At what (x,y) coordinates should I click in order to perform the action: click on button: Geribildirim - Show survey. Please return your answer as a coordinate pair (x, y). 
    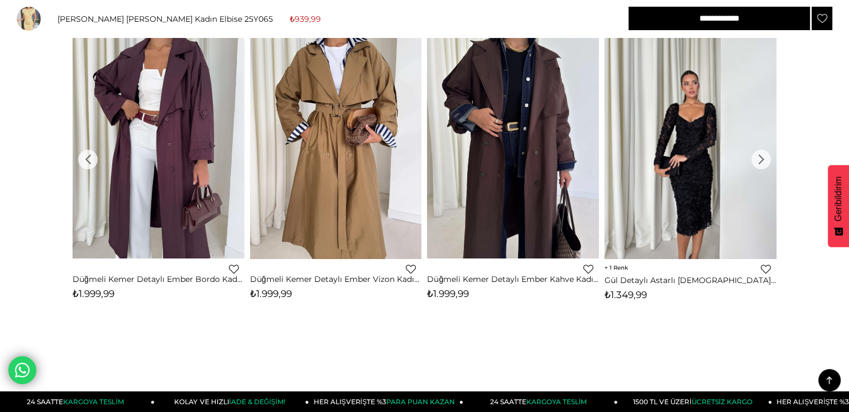
    Looking at the image, I should click on (838, 206).